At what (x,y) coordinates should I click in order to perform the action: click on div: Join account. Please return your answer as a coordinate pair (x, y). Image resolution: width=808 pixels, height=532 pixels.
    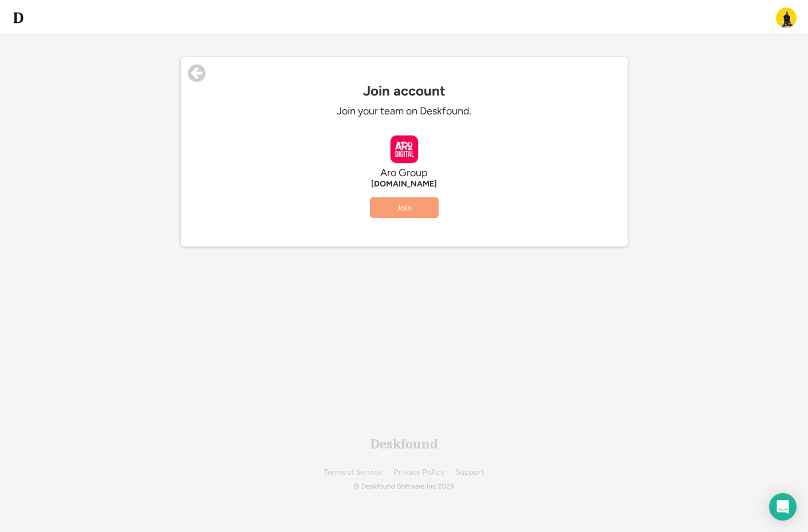
    Looking at the image, I should click on (405, 91).